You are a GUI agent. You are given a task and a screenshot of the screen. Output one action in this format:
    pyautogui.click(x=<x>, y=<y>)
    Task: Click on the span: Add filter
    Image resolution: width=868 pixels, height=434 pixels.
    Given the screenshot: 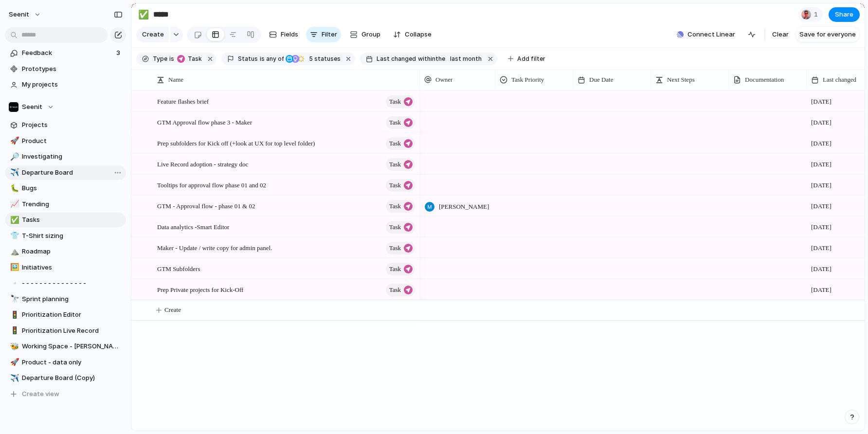 What is the action you would take?
    pyautogui.click(x=531, y=59)
    